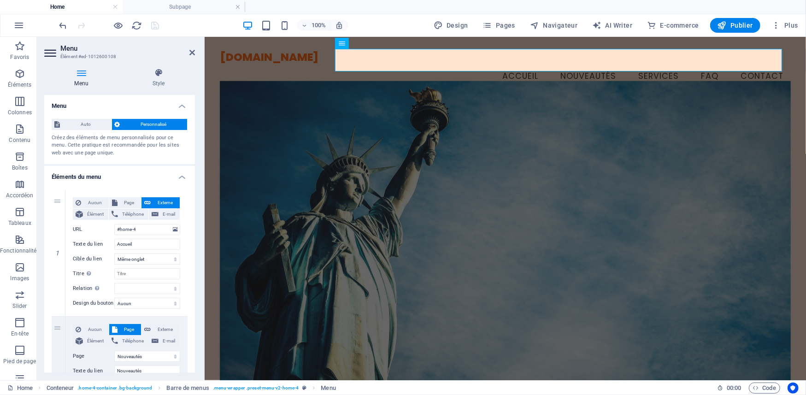 The image size is (806, 395). Describe the element at coordinates (63, 25) in the screenshot. I see `i: Annuler : Modifier le lien (Ctrl+Z)` at that location.